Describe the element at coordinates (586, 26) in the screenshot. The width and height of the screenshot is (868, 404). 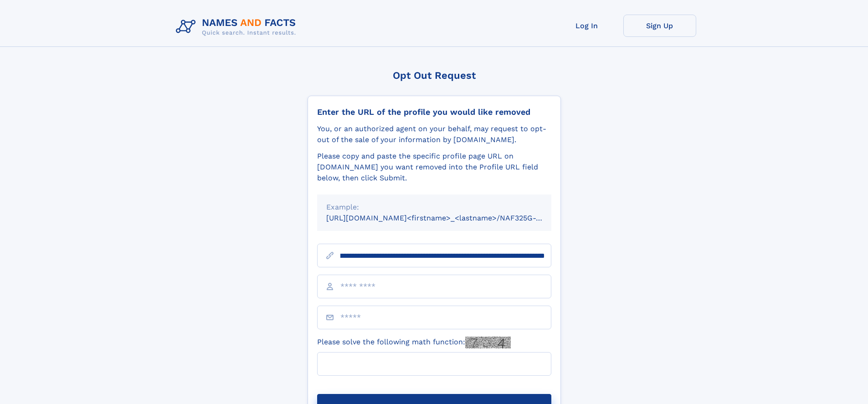
I see `a: Log In` at that location.